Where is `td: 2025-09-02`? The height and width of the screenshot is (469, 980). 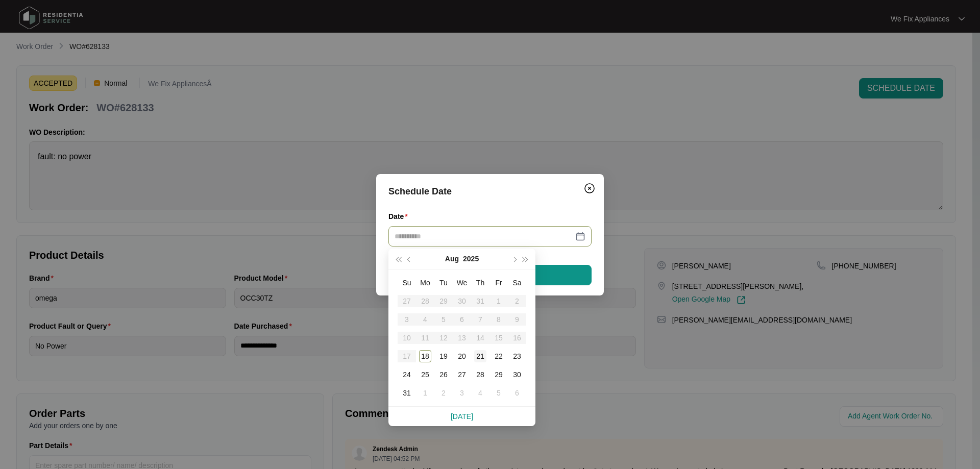
td: 2025-09-02 is located at coordinates (443, 393).